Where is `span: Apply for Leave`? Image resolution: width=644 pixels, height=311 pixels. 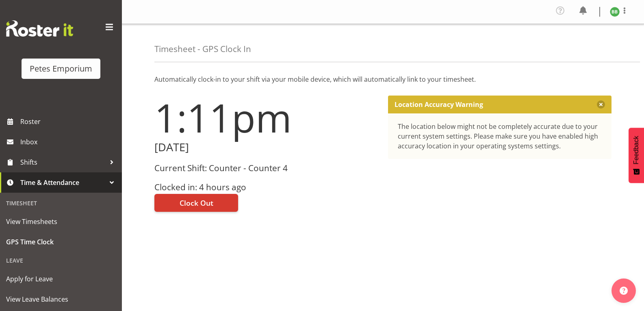
span: Apply for Leave is located at coordinates (61, 279).